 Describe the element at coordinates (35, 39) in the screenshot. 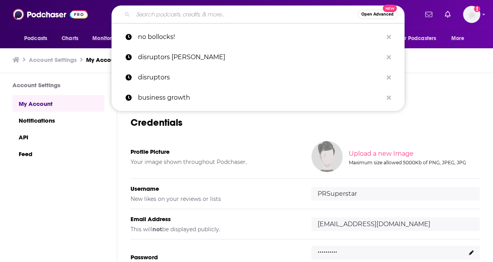

I see `span: Podcasts` at that location.